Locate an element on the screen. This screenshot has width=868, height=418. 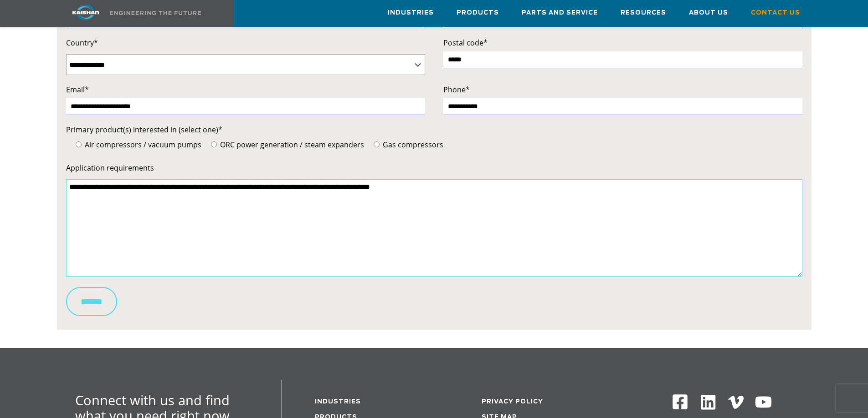
label: Email* is located at coordinates (246, 89).